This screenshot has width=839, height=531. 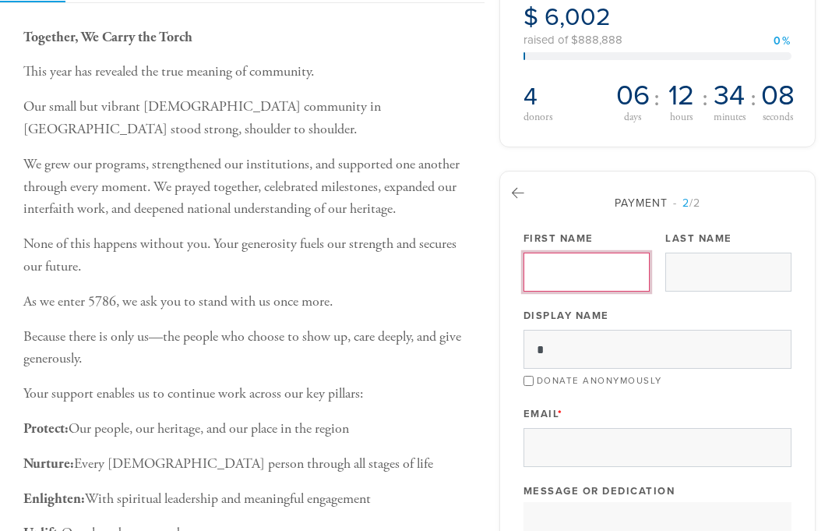 What do you see at coordinates (599, 491) in the screenshot?
I see `label: Message or dedication` at bounding box center [599, 491].